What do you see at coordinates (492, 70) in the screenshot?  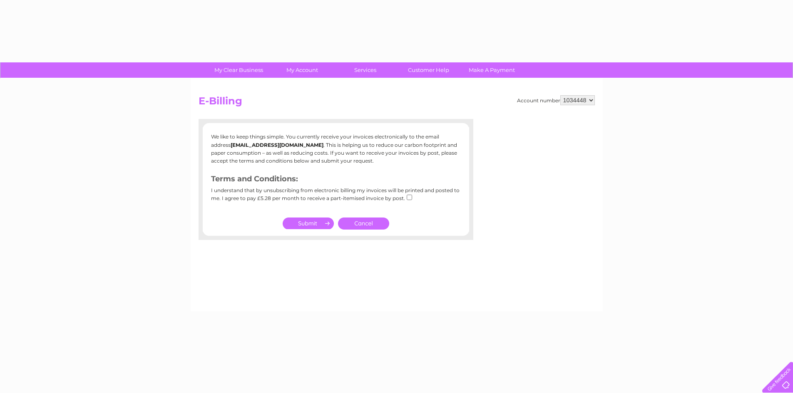 I see `a: Make A Payment` at bounding box center [492, 70].